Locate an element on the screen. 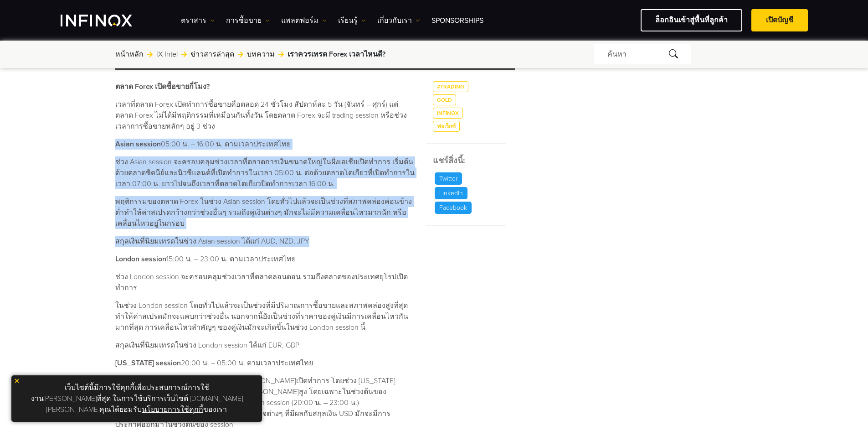  strong: London session is located at coordinates (141, 259).